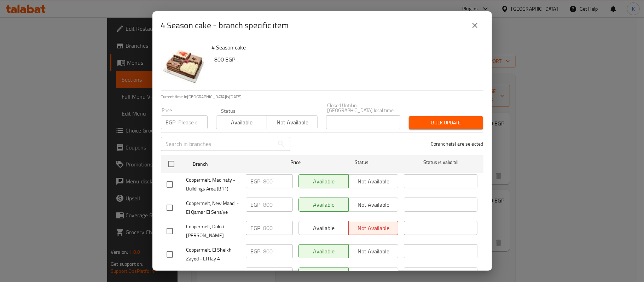 This screenshot has height=282, width=644. What do you see at coordinates (230, 164) in the screenshot?
I see `span: Branch` at bounding box center [230, 164].